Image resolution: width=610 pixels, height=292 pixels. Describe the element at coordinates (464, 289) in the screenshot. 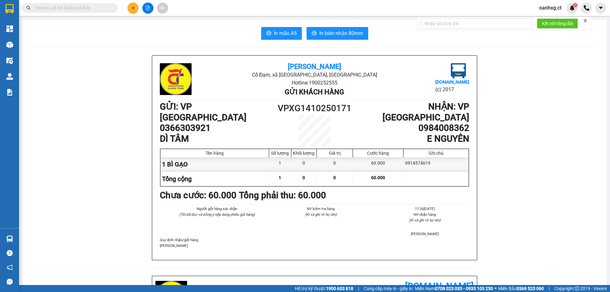

I see `strong: 0708 023 035 - 0935 103 250` at that location.